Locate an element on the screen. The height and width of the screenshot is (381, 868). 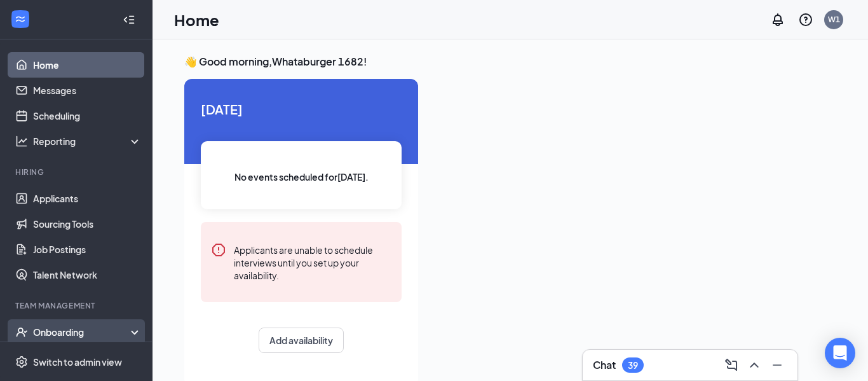
svg: Error is located at coordinates (219, 250).